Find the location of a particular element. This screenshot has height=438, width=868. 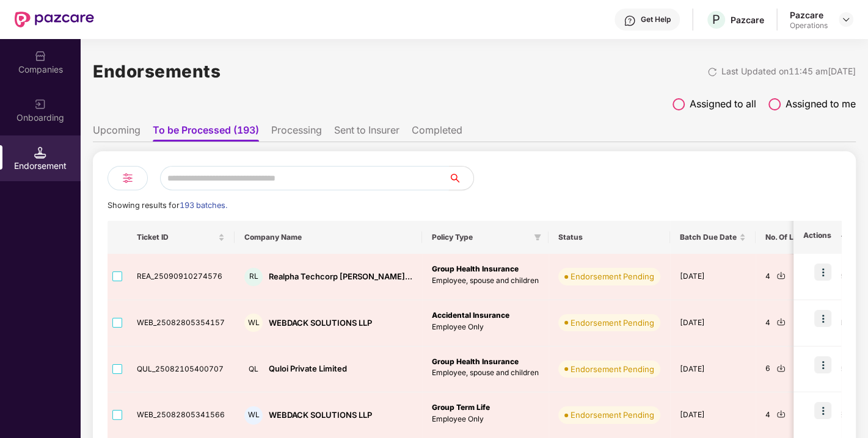

li: Processing is located at coordinates (297, 132).